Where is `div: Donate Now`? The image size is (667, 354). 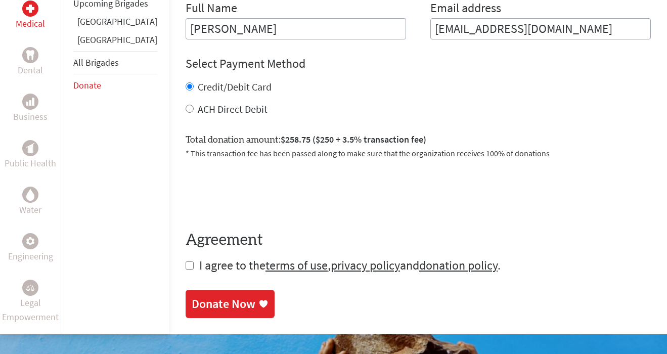 div: Donate Now is located at coordinates (224, 304).